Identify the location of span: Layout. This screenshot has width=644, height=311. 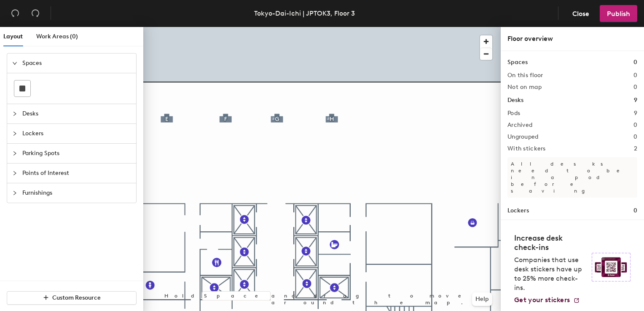
(13, 36).